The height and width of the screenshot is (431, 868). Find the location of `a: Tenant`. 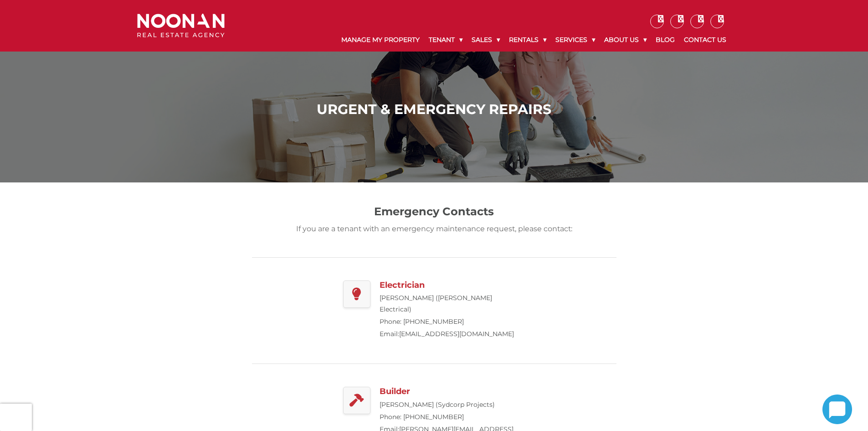

a: Tenant is located at coordinates (446, 40).